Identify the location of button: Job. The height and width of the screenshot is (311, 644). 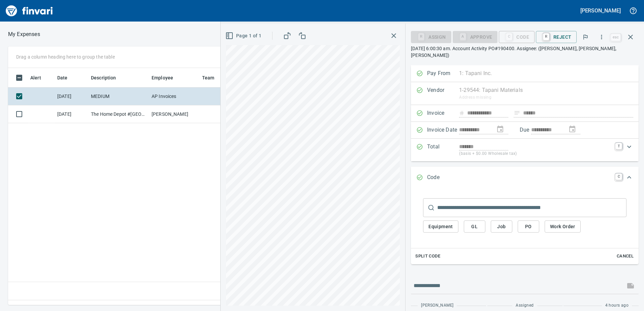
(501, 226).